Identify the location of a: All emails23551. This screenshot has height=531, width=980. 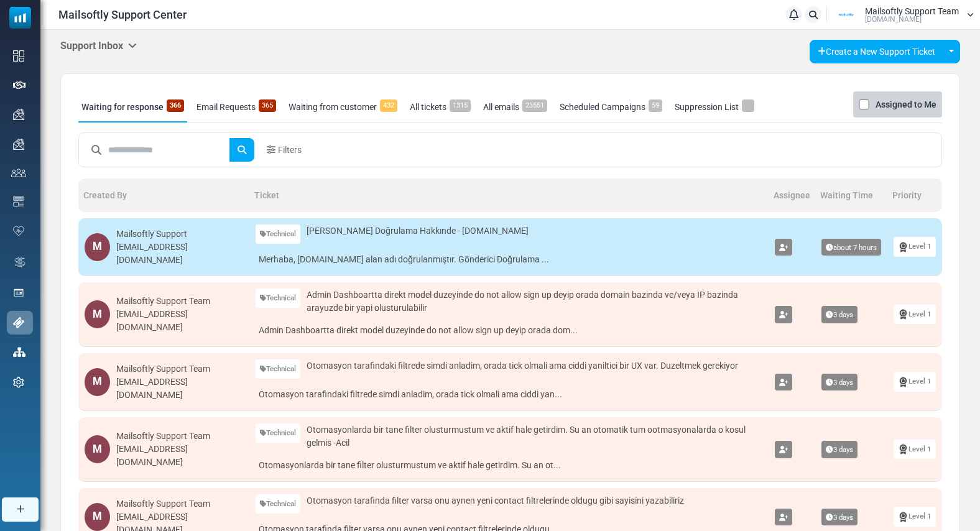
(514, 107).